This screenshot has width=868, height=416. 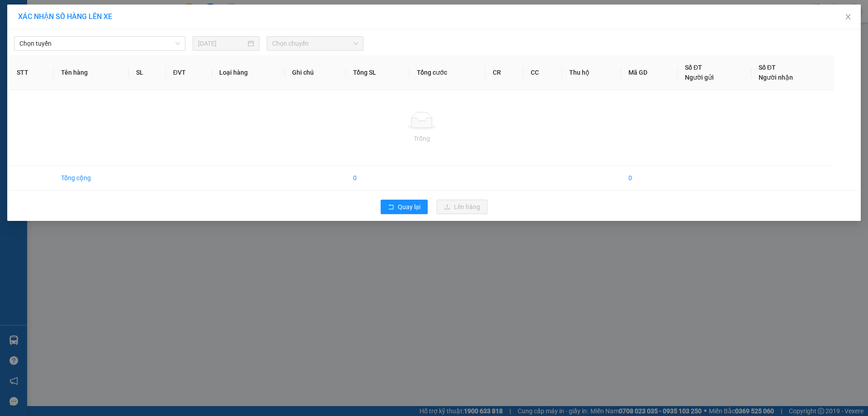 What do you see at coordinates (422, 138) in the screenshot?
I see `div: Trống` at bounding box center [422, 138].